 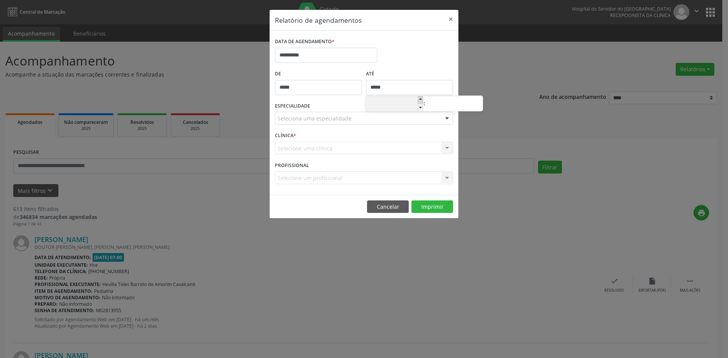 What do you see at coordinates (410, 74) in the screenshot?
I see `label: ATÉ` at bounding box center [410, 74].